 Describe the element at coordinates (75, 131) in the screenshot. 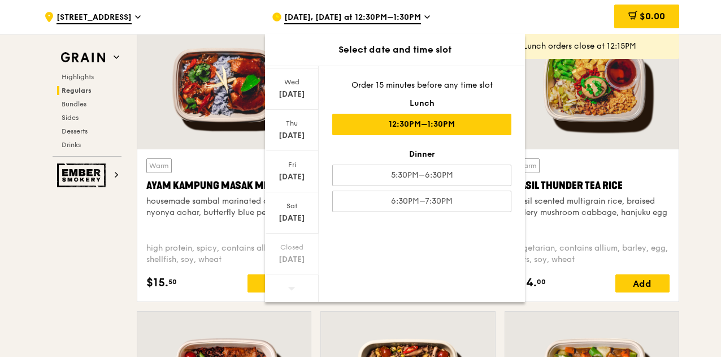

I see `span: Desserts` at that location.